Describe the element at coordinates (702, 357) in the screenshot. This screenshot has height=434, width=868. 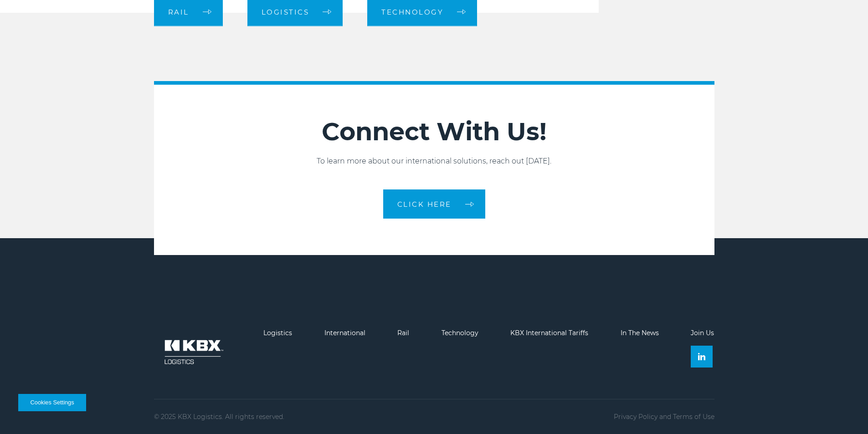
I see `img: Linkedin` at that location.